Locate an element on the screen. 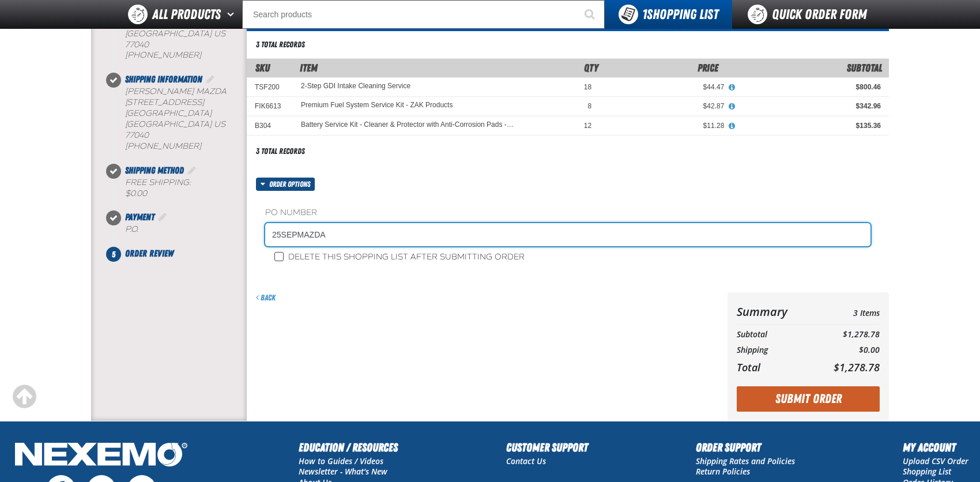 The image size is (980, 482). button: View All Prices for 2-Step GDI Intake Cleaning Service is located at coordinates (731, 88).